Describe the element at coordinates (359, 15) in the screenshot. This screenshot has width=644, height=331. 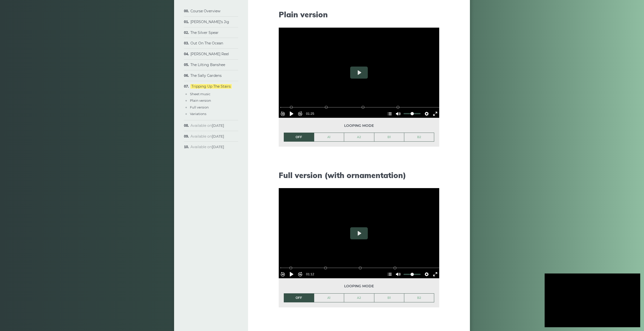
I see `h2: Plain version` at that location.